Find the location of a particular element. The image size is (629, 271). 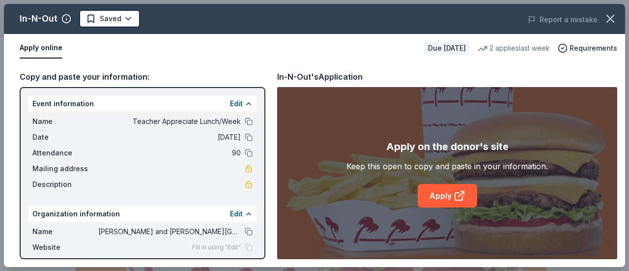

span: 90 is located at coordinates (169, 153).